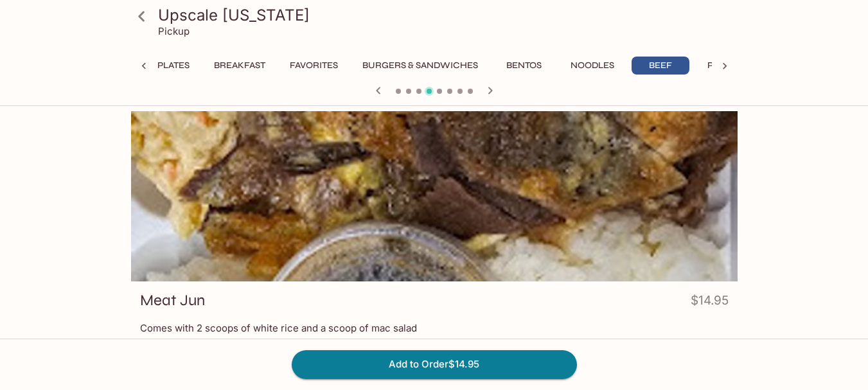 This screenshot has height=390, width=868. What do you see at coordinates (729, 66) in the screenshot?
I see `button: Poultry` at bounding box center [729, 66].